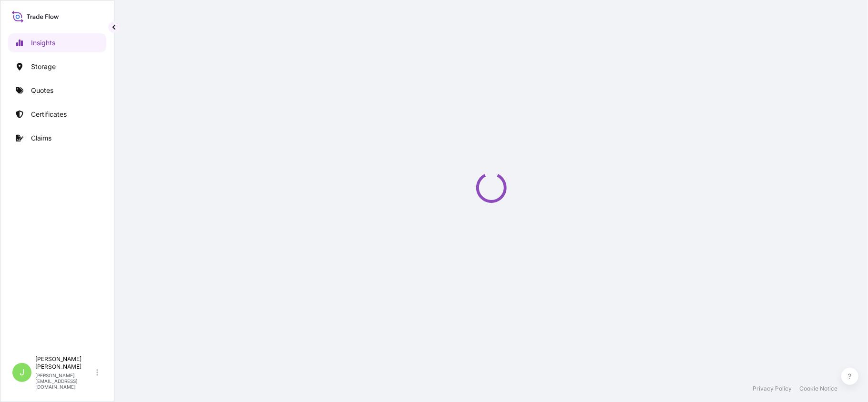 The width and height of the screenshot is (868, 402). I want to click on p: Certificates, so click(49, 114).